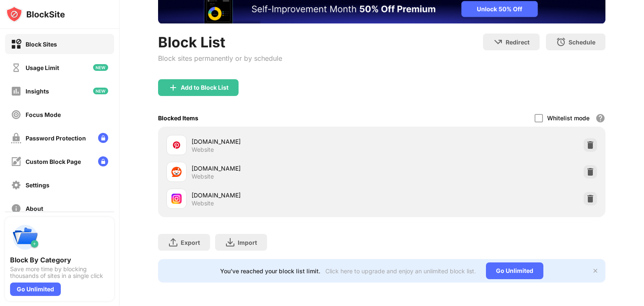  What do you see at coordinates (16, 68) in the screenshot?
I see `img: time-usage-off.svg` at bounding box center [16, 68].